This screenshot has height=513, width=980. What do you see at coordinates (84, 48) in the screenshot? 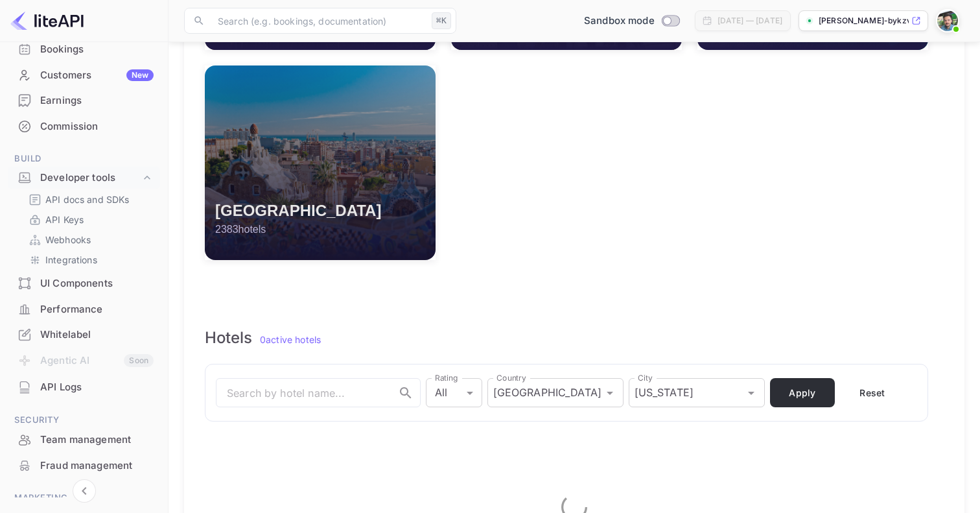
I see `a: Bookings` at bounding box center [84, 48].